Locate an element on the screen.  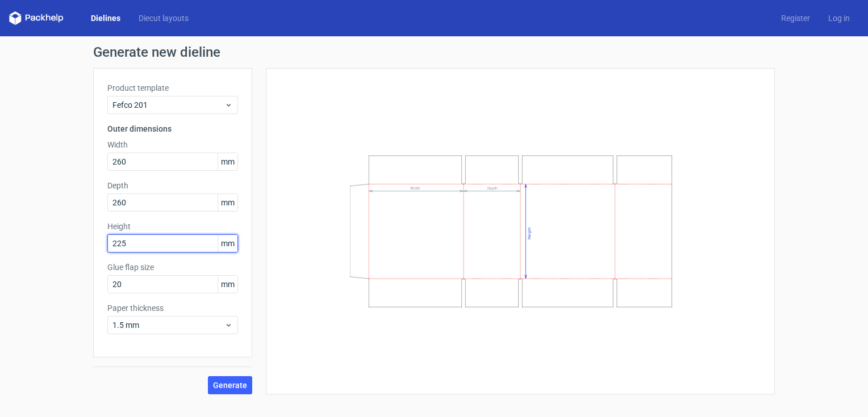
label: Width is located at coordinates (173, 145).